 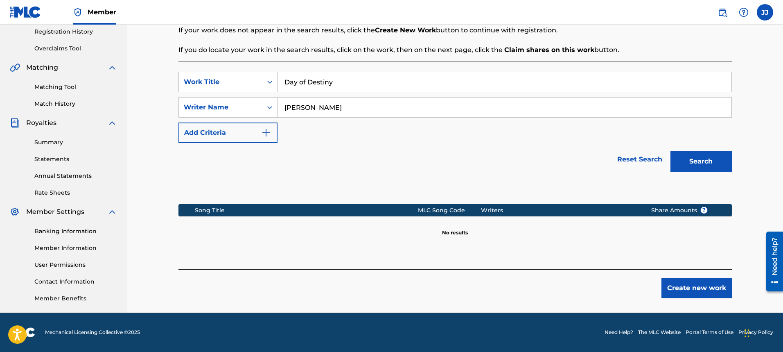 I want to click on a: Contact Information, so click(x=76, y=281).